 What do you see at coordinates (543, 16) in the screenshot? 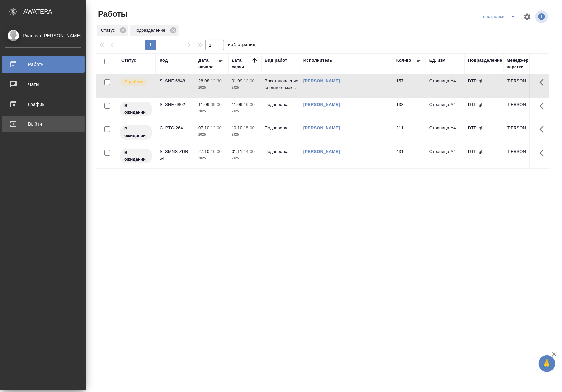
I see `span: Посмотреть информацию` at bounding box center [543, 16].